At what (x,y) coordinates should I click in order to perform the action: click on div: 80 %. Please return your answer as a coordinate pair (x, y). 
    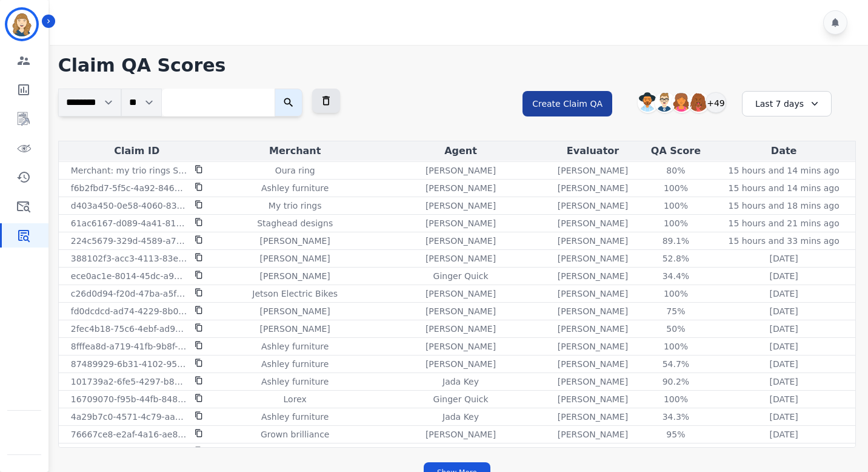
    Looking at the image, I should click on (677, 171).